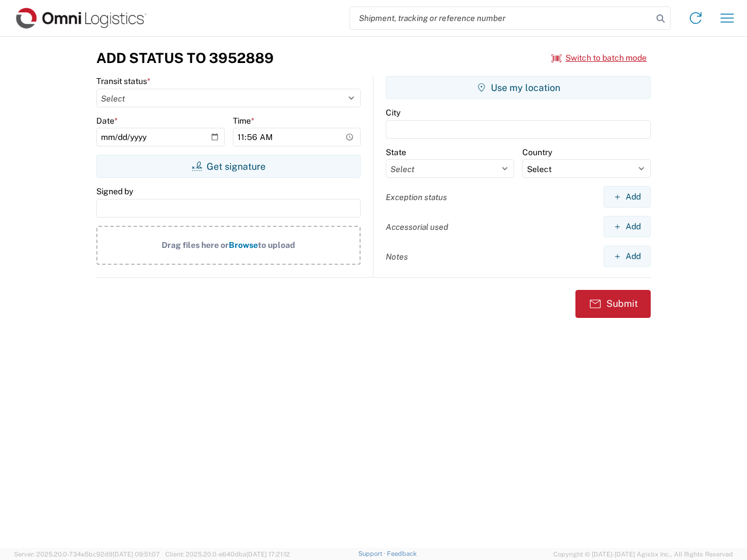 This screenshot has width=747, height=560. Describe the element at coordinates (393, 113) in the screenshot. I see `label: City` at that location.